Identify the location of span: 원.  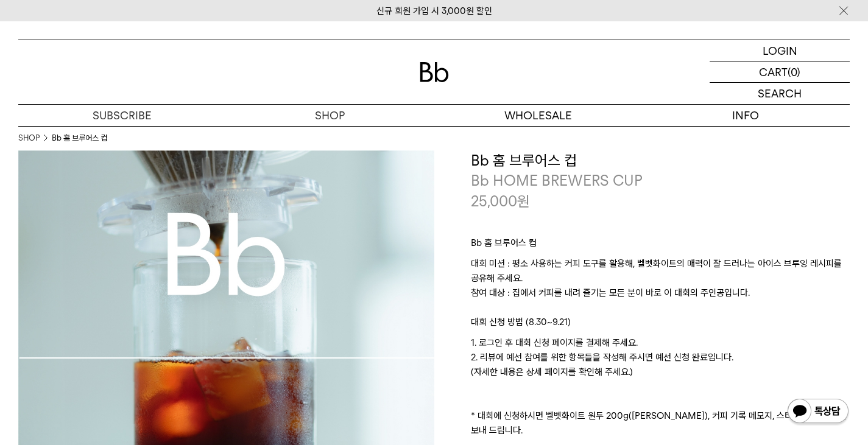
(523, 201).